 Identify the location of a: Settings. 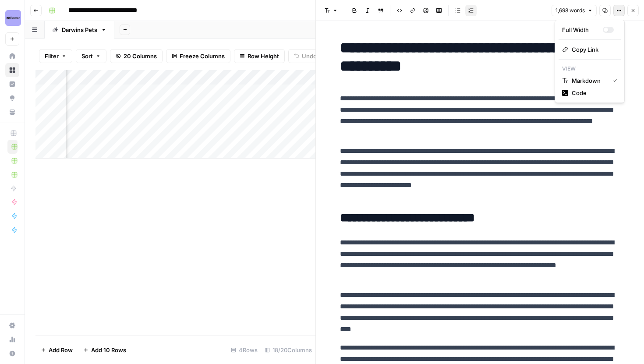
(12, 325).